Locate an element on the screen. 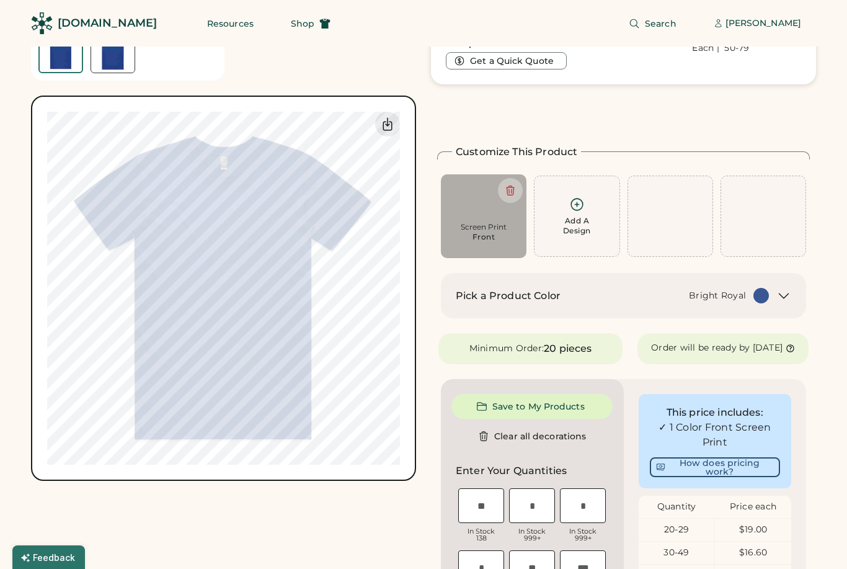  div: Each | 50-79 is located at coordinates (720, 48).